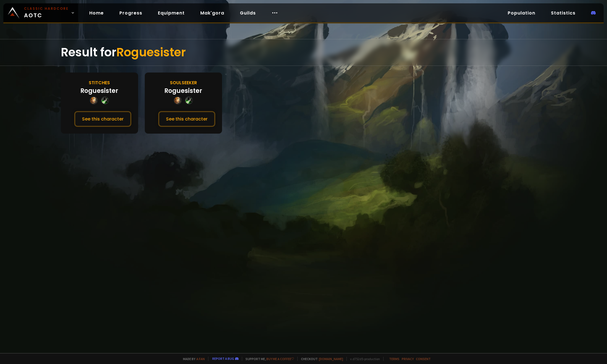 Image resolution: width=607 pixels, height=364 pixels. Describe the element at coordinates (183, 82) in the screenshot. I see `div: Soulseeker` at that location.